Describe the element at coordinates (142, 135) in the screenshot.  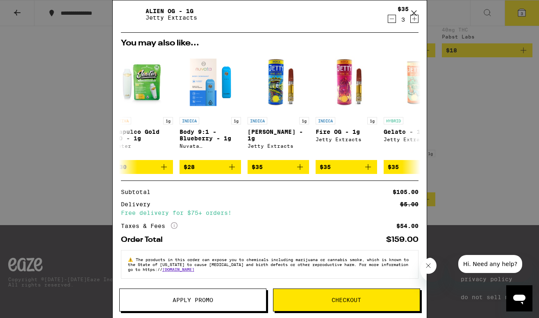
I see `p: Acapulco Gold AIO - 1g` at that location.